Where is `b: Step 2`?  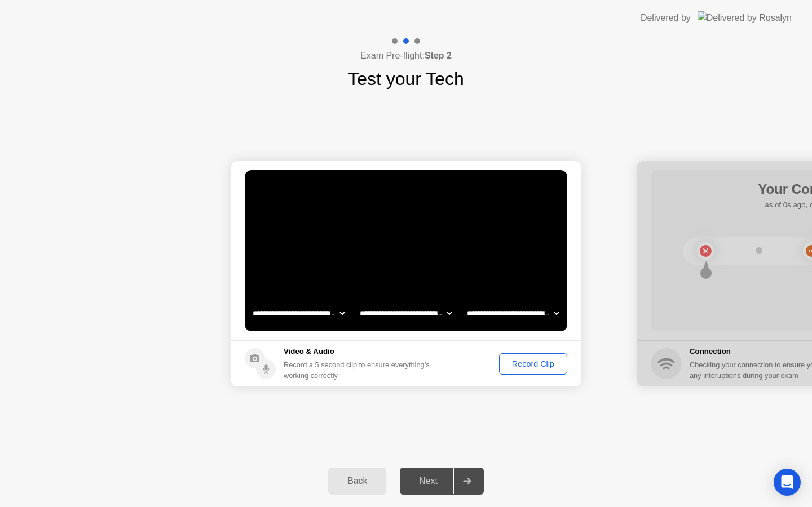
b: Step 2 is located at coordinates (438, 55).